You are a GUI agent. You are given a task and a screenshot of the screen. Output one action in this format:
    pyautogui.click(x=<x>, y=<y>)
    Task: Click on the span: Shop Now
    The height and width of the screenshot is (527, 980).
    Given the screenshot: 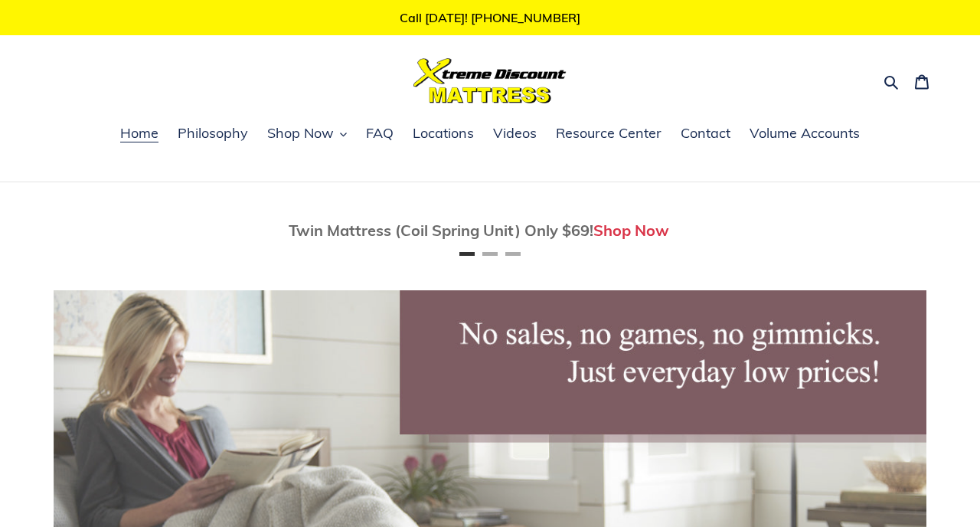 What is the action you would take?
    pyautogui.click(x=300, y=133)
    